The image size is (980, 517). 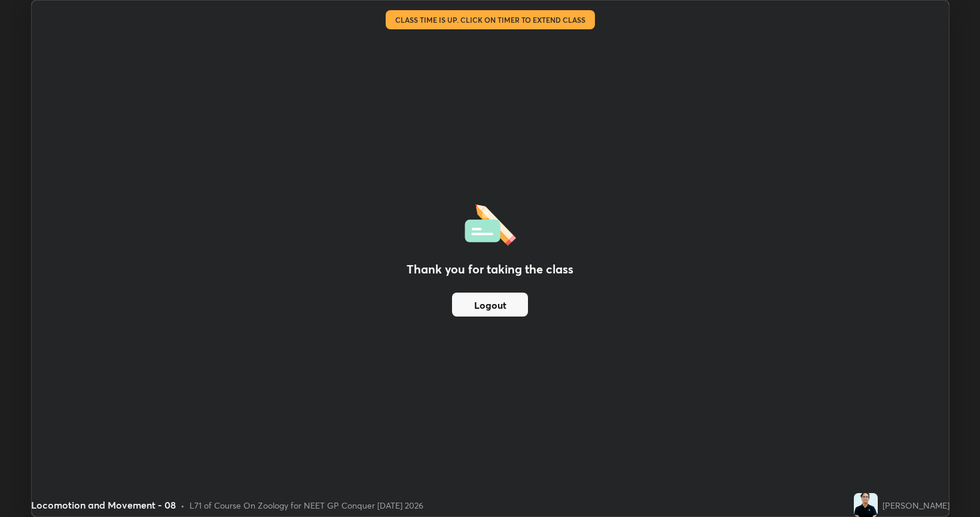 What do you see at coordinates (490, 269) in the screenshot?
I see `h2: Thank you for taking the class` at bounding box center [490, 269].